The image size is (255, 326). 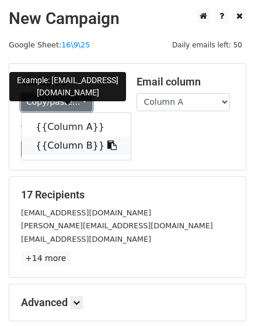 What do you see at coordinates (127, 302) in the screenshot?
I see `h5: Advanced` at bounding box center [127, 302].